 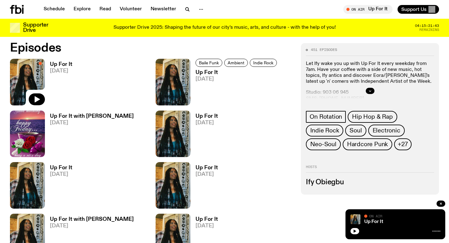 What do you see at coordinates (209, 62) in the screenshot?
I see `span: Baile Funk` at bounding box center [209, 62].